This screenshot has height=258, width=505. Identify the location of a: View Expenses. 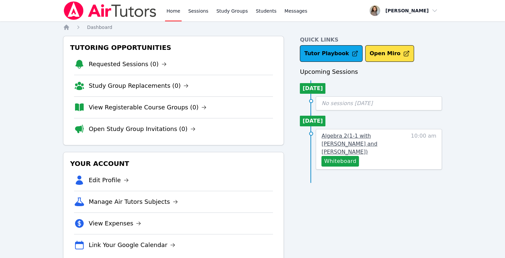
(115, 223).